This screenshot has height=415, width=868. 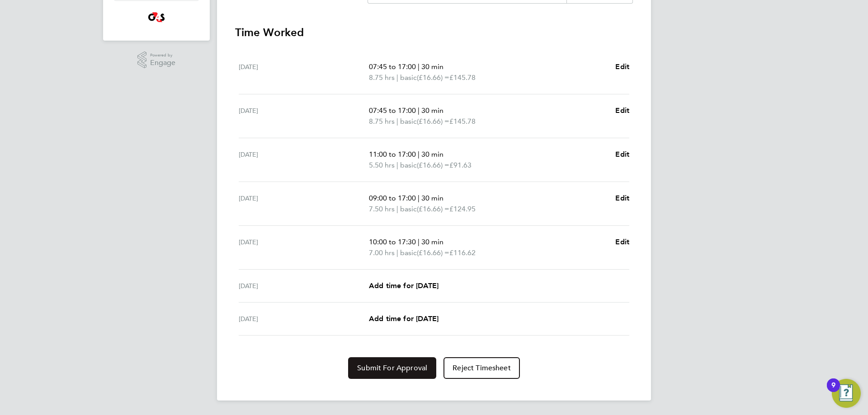 I want to click on span: 11:00 to 17:00, so click(x=393, y=154).